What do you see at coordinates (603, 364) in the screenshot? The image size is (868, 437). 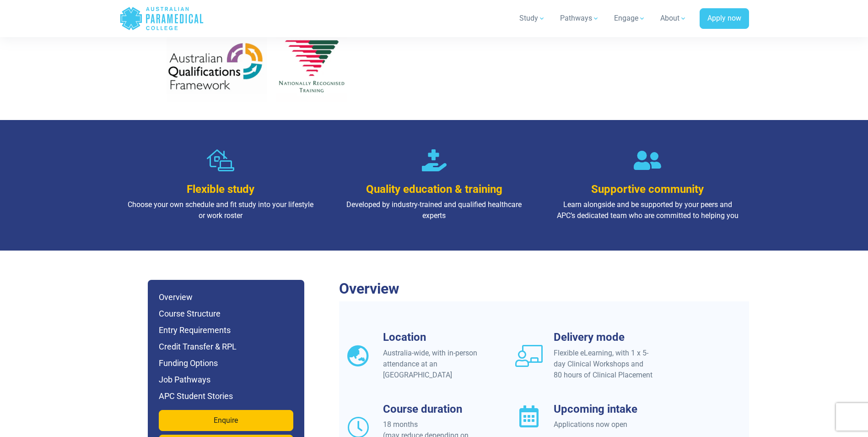 I see `div: Flexible eLearning, with 1 x 5-day Clinical Workshops and 80 hours of Clinical Placement` at bounding box center [603, 364].